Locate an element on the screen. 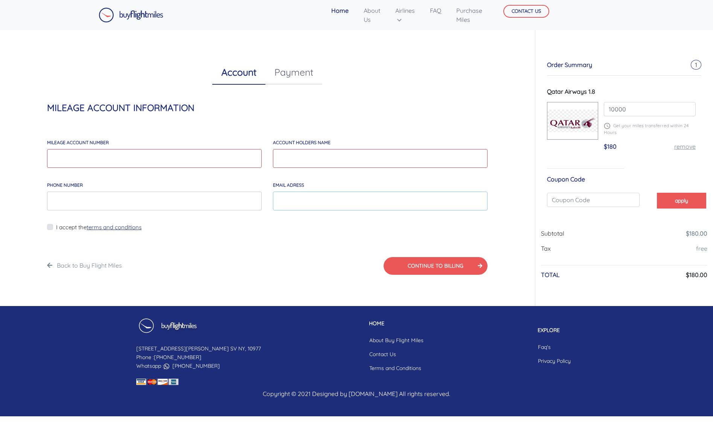  button: CONTACT US is located at coordinates (526, 11).